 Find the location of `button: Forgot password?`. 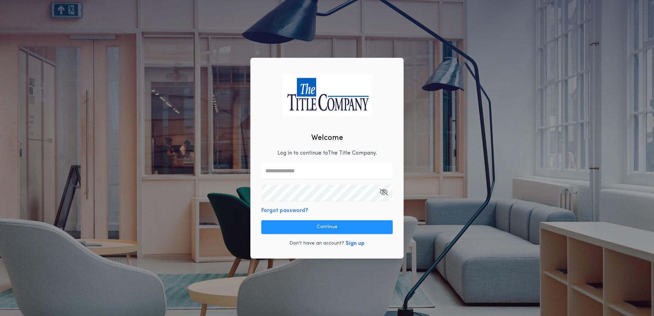

button: Forgot password? is located at coordinates (285, 211).